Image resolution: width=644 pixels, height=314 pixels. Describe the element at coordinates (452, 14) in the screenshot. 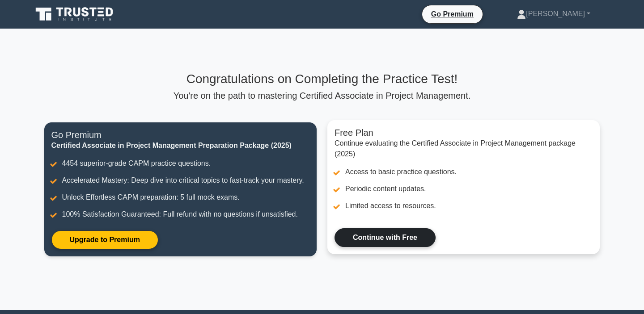

I see `a: Go Premium` at that location.